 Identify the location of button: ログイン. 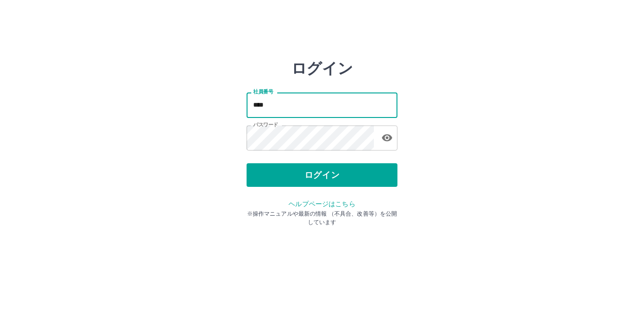
(322, 175).